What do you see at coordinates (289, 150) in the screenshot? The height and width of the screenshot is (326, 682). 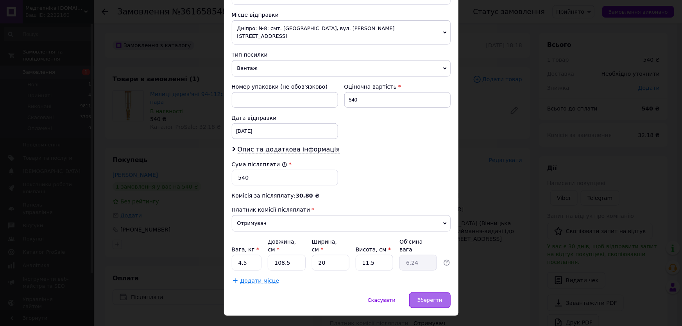 I see `span: Опис та додаткова інформація` at bounding box center [289, 150].